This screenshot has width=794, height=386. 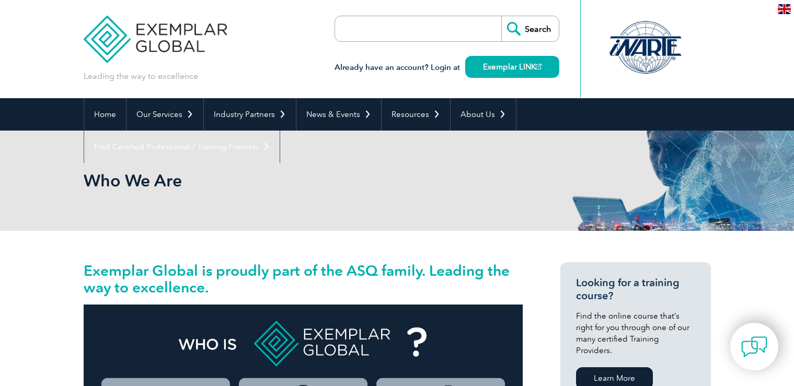 What do you see at coordinates (636, 334) in the screenshot?
I see `p: Find the online course that’s right for you through one of our many certified Training Providers.` at bounding box center [636, 334].